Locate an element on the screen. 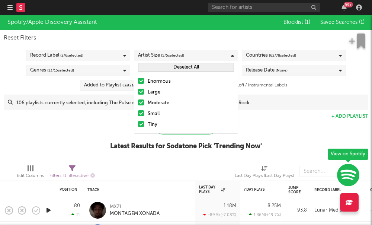 Image resolution: width=372 pixels, height=225 pixels. div: Large is located at coordinates (191, 92).